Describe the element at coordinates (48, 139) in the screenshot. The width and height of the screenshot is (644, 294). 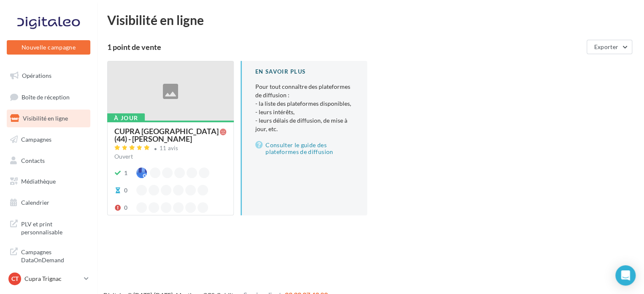
I see `a: Campagnes` at that location.